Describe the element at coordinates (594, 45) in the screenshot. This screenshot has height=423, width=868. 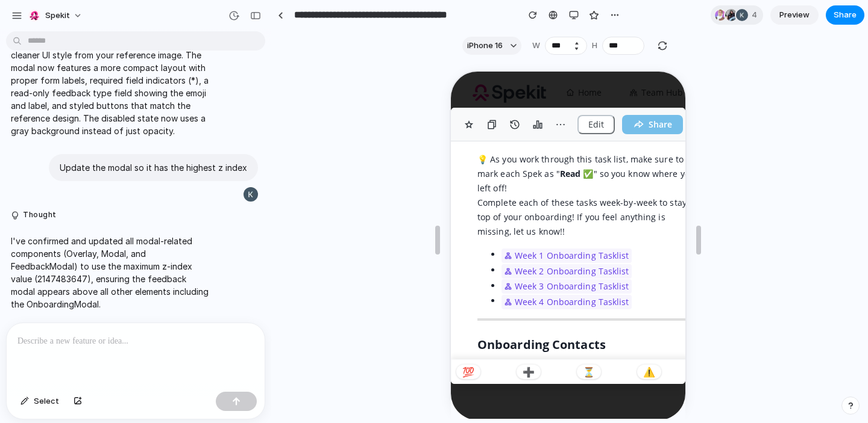
I see `label: H` at that location.